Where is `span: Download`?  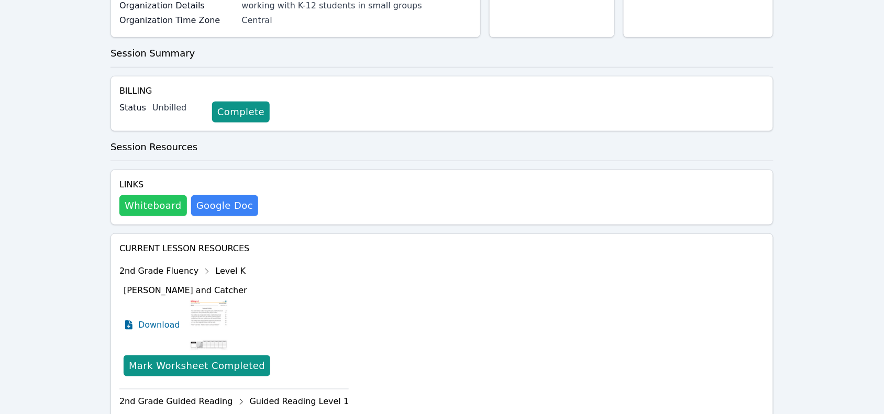
span: Download is located at coordinates (159, 325).